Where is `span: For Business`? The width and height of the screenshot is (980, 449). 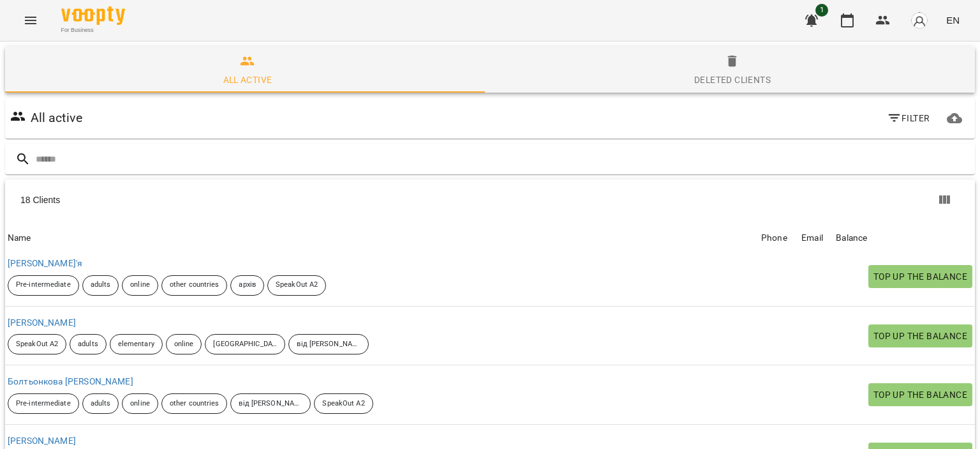 span: For Business is located at coordinates (93, 30).